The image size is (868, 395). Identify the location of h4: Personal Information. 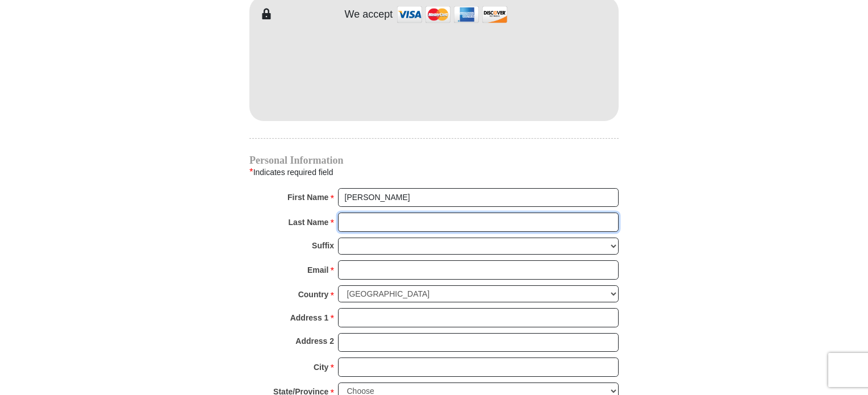
(434, 160).